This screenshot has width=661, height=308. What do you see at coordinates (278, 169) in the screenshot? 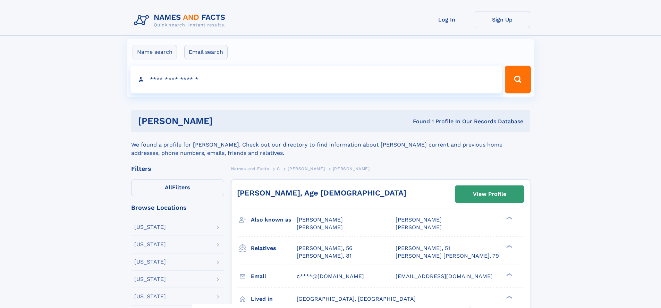
I see `span: C` at bounding box center [278, 169].